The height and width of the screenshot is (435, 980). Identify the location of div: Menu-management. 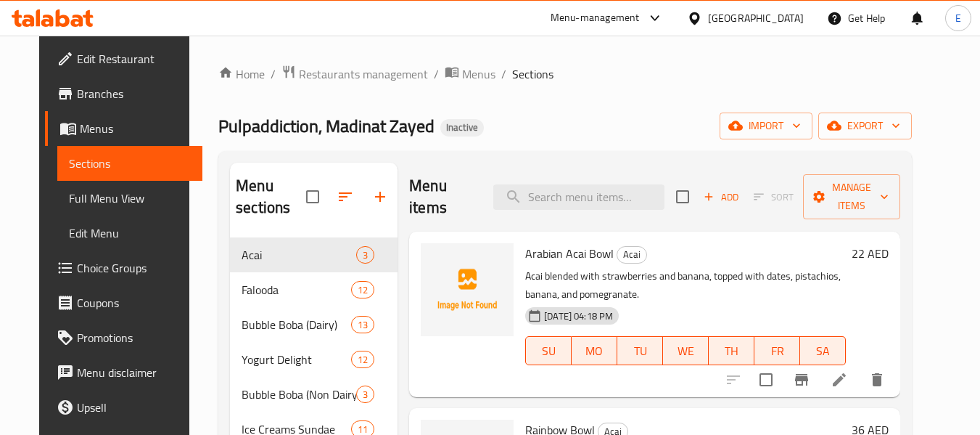
(595, 18).